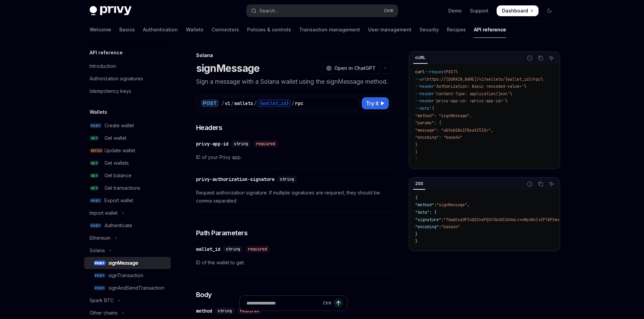 The height and width of the screenshot is (319, 644). I want to click on div: Search..., so click(268, 10).